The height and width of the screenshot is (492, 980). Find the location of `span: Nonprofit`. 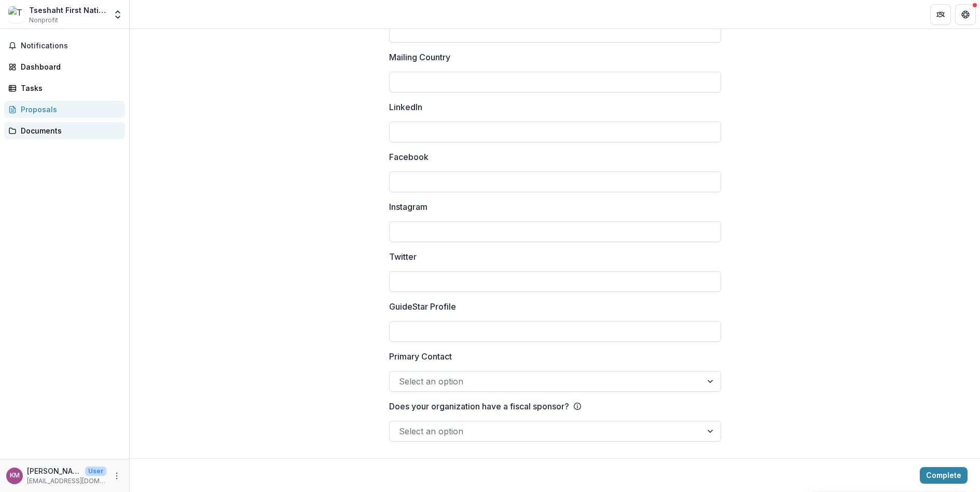

span: Nonprofit is located at coordinates (44, 20).